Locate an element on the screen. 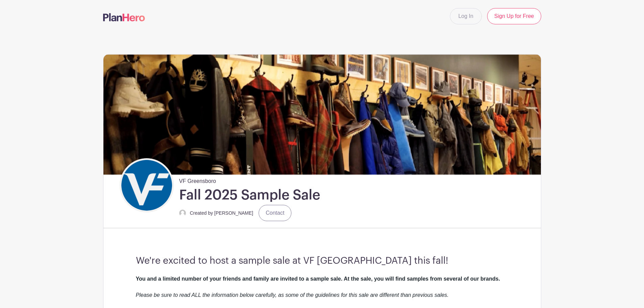 The width and height of the screenshot is (644, 308). img: default-ce2991bfa6775e67f084385cd625a349d9dcbb7a52a09fb2fda1e96e2d18dcdb.png is located at coordinates (183, 213).